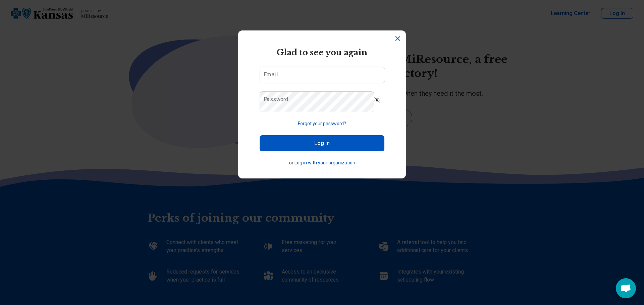 The image size is (644, 305). What do you see at coordinates (322, 163) in the screenshot?
I see `p: or` at bounding box center [322, 163].